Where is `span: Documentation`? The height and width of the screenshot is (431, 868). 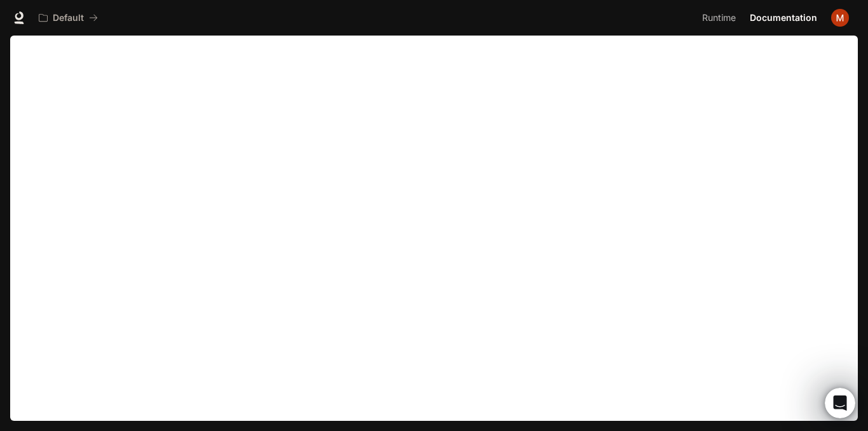 span: Documentation is located at coordinates (784, 18).